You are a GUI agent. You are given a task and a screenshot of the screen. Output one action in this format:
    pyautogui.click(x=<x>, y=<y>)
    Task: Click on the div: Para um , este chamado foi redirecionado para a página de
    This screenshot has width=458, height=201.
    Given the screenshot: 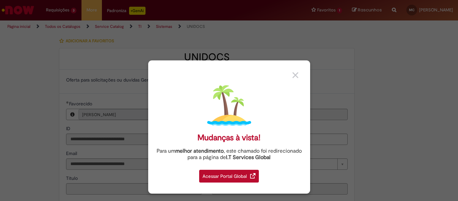 What is the action you would take?
    pyautogui.click(x=229, y=154)
    